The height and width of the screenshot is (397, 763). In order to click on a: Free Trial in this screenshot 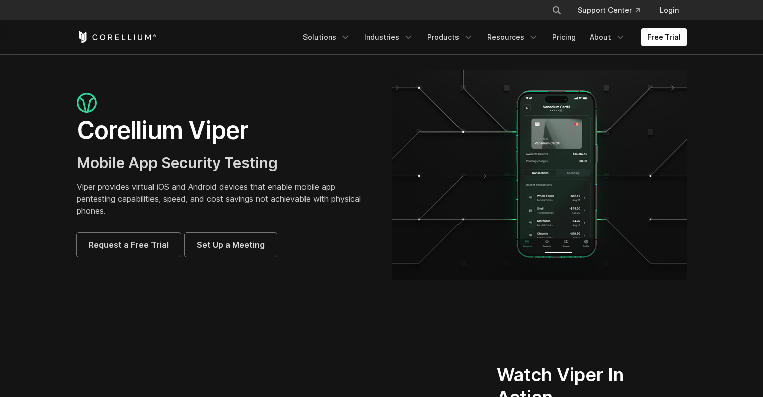, I will do `click(664, 37)`.